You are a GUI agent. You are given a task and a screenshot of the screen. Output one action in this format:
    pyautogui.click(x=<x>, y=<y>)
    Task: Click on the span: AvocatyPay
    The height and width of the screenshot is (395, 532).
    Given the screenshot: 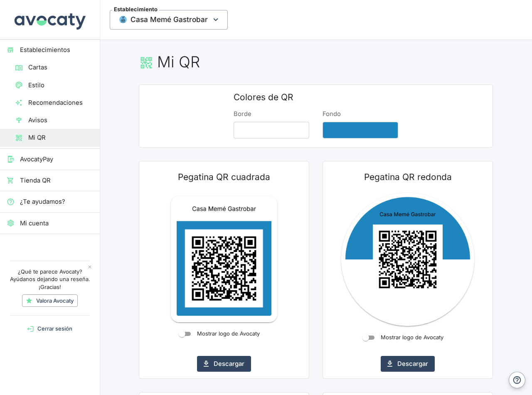 What is the action you would take?
    pyautogui.click(x=57, y=159)
    